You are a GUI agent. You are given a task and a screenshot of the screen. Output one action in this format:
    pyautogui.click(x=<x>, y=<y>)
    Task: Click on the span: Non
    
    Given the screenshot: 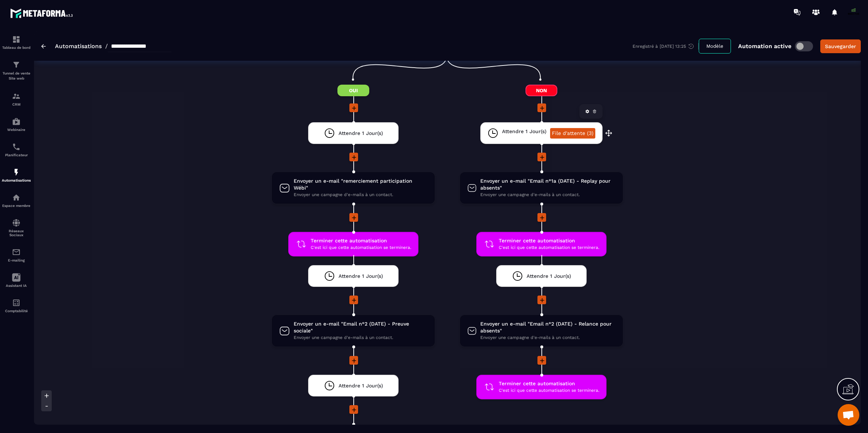 What is the action you would take?
    pyautogui.click(x=541, y=91)
    